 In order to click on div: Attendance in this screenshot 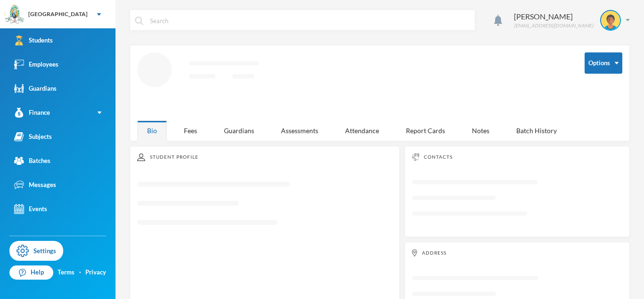, I will do `click(362, 130)`.